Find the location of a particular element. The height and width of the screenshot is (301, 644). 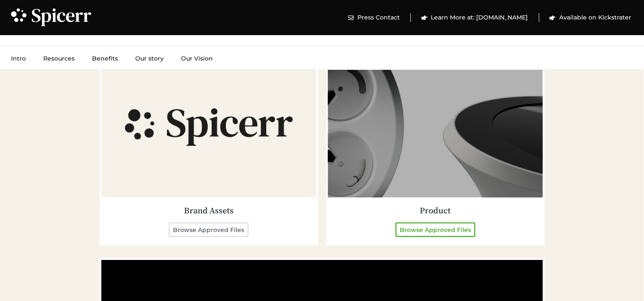

a: Intro is located at coordinates (18, 59).